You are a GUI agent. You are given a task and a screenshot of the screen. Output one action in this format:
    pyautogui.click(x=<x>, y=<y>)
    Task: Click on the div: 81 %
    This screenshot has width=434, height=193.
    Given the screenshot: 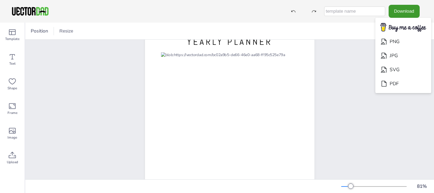 What is the action you would take?
    pyautogui.click(x=422, y=186)
    